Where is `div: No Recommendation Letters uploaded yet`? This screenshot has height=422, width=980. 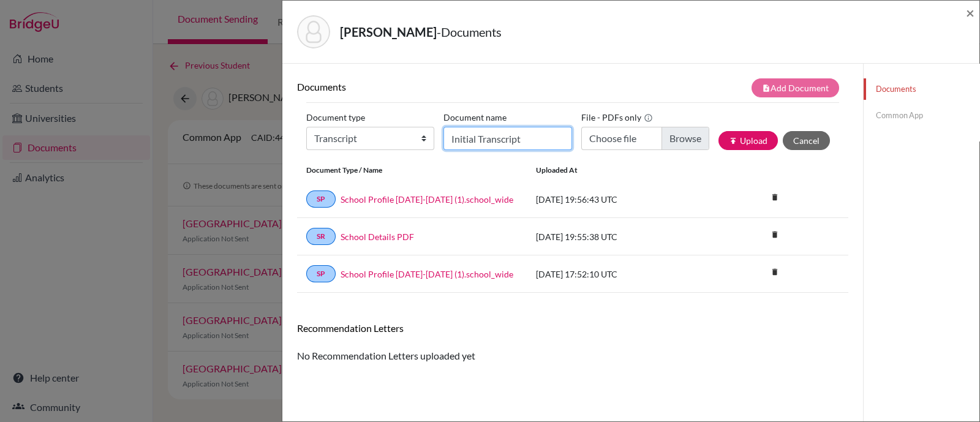 div: No Recommendation Letters uploaded yet is located at coordinates (573, 342).